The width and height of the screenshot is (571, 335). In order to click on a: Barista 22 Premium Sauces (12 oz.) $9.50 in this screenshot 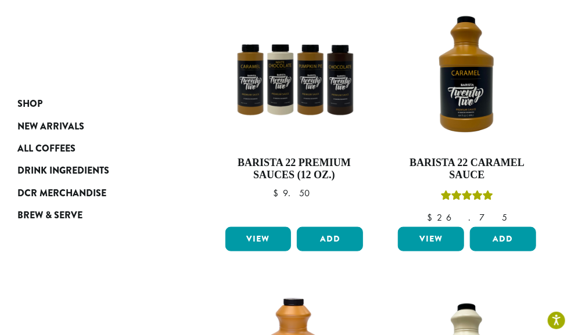, I will do `click(295, 113)`.